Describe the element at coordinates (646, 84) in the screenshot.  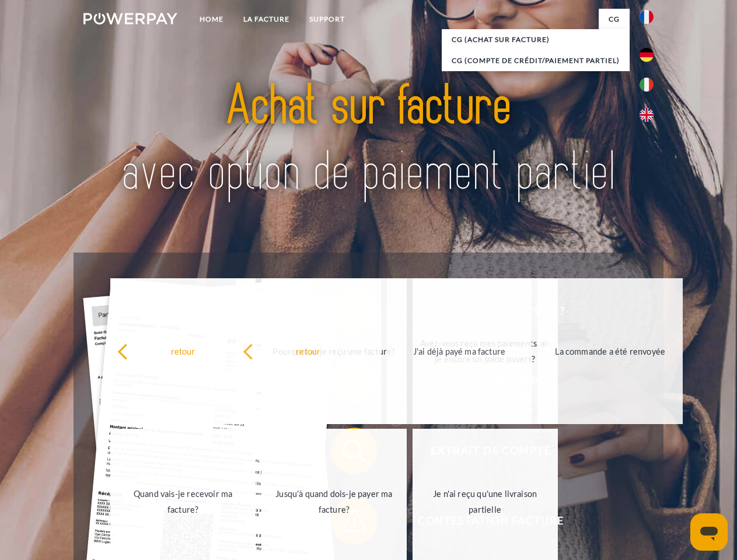
I see `img: it` at that location.